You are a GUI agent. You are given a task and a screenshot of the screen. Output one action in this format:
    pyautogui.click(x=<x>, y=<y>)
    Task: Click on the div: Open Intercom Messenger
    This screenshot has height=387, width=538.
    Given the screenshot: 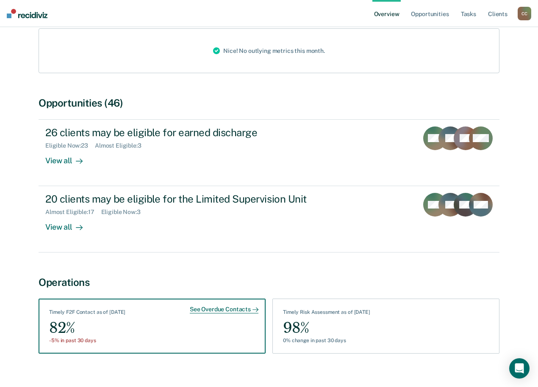 What is the action you would take?
    pyautogui.click(x=519, y=369)
    